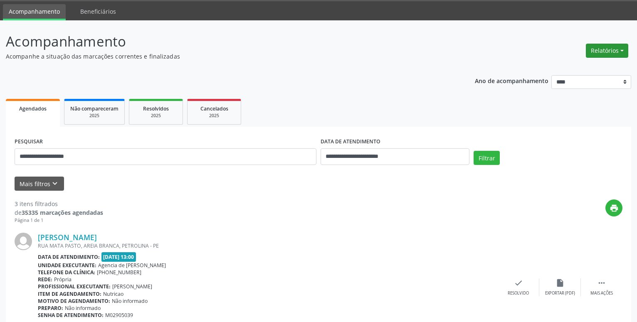 This screenshot has width=637, height=322. I want to click on span: Cancelados, so click(214, 108).